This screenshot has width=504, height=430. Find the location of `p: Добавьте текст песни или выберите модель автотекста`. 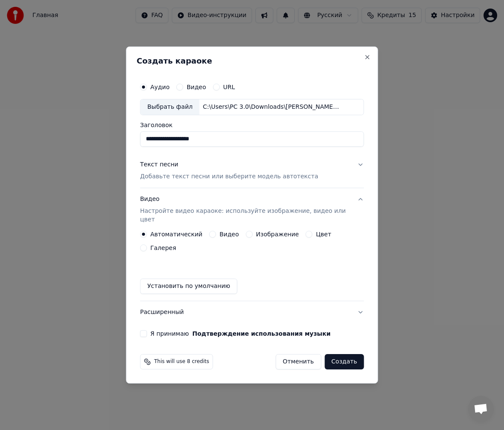

p: Добавьте текст песни или выберите модель автотекста is located at coordinates (229, 177).